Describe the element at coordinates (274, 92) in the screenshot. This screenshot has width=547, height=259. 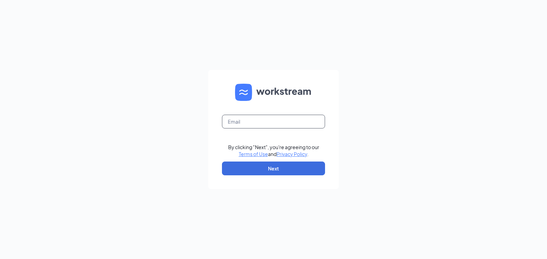
I see `img: WS logo and Workstream text` at that location.